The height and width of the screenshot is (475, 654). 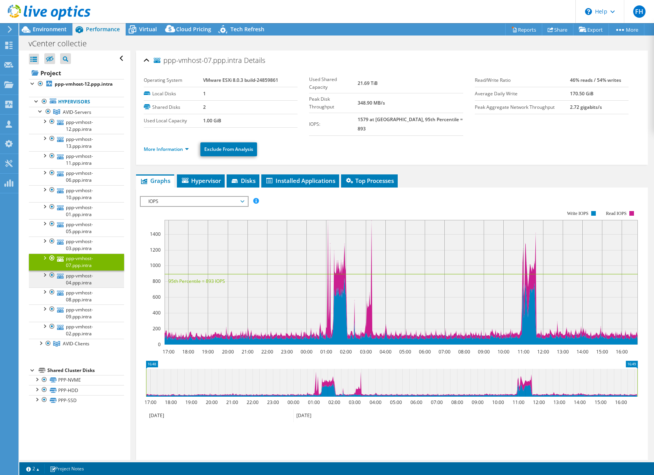 I want to click on text: 400, so click(x=157, y=312).